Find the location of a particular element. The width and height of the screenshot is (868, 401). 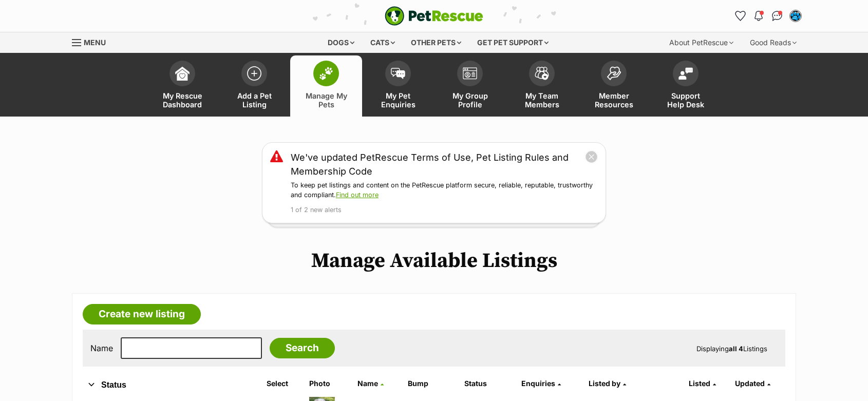

a: Name is located at coordinates (371, 383).